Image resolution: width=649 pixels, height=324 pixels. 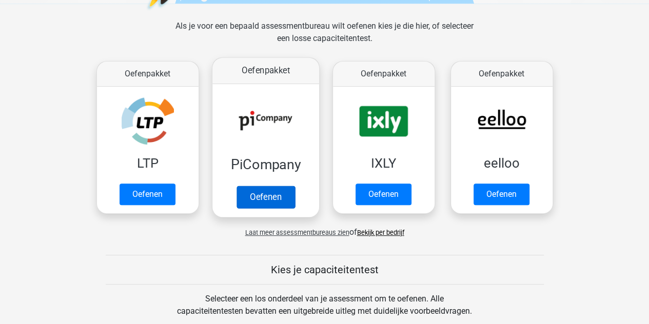 I want to click on span: Laat meer assessmentbureaus zien, so click(x=297, y=232).